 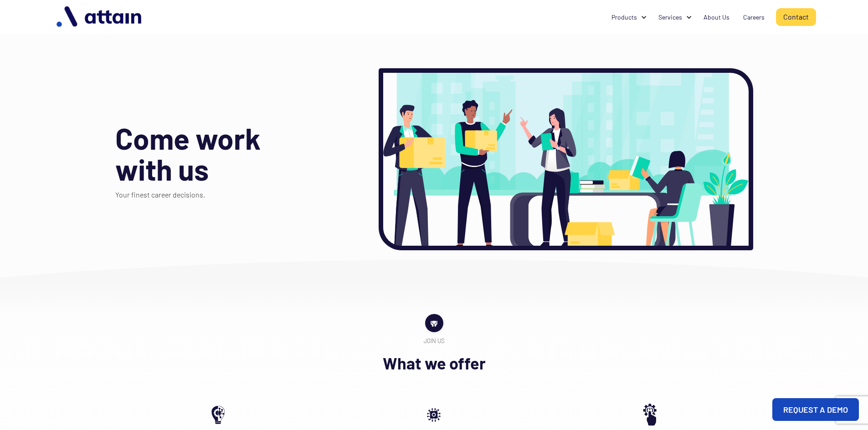 I want to click on div: Careers, so click(x=754, y=17).